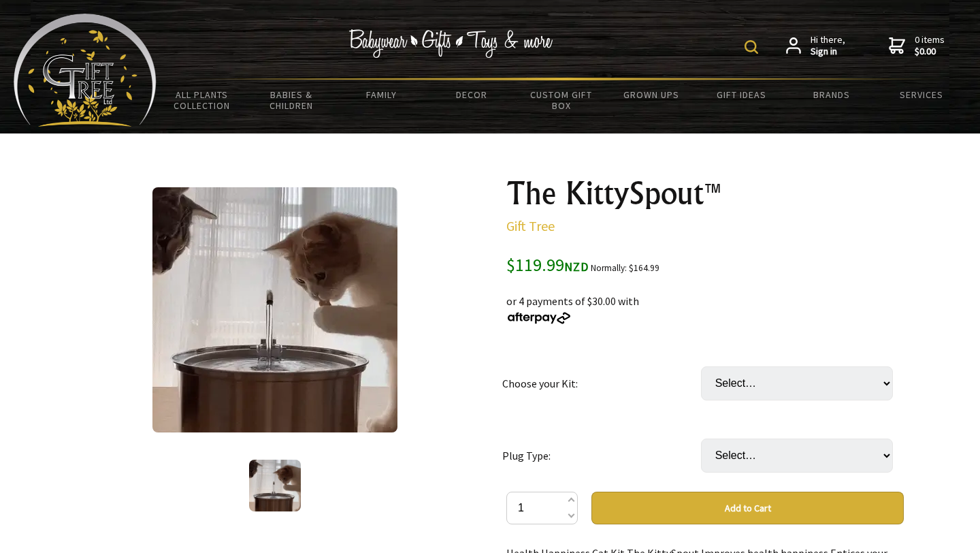 Image resolution: width=980 pixels, height=553 pixels. I want to click on a: Gift Ideas, so click(742, 94).